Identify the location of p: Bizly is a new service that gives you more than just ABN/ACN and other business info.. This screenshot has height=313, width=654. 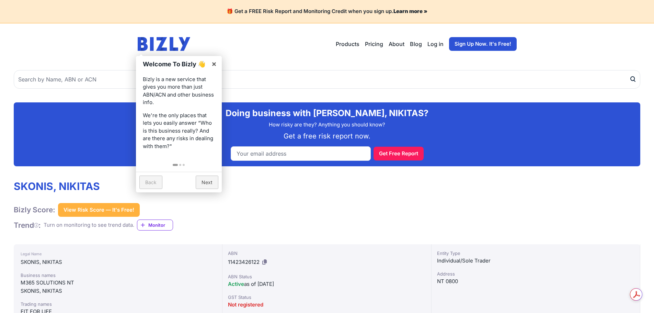
(179, 91).